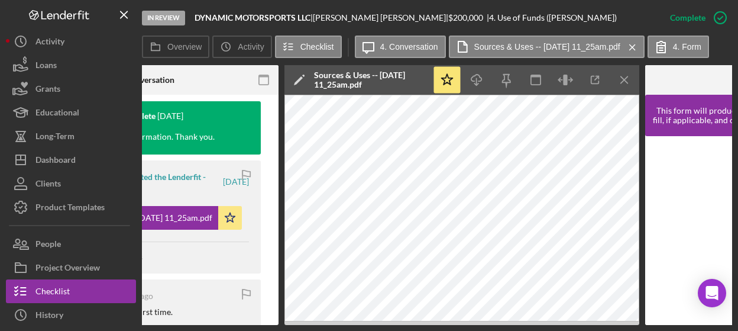 This screenshot has height=331, width=738. Describe the element at coordinates (71, 291) in the screenshot. I see `a: Checklist` at that location.